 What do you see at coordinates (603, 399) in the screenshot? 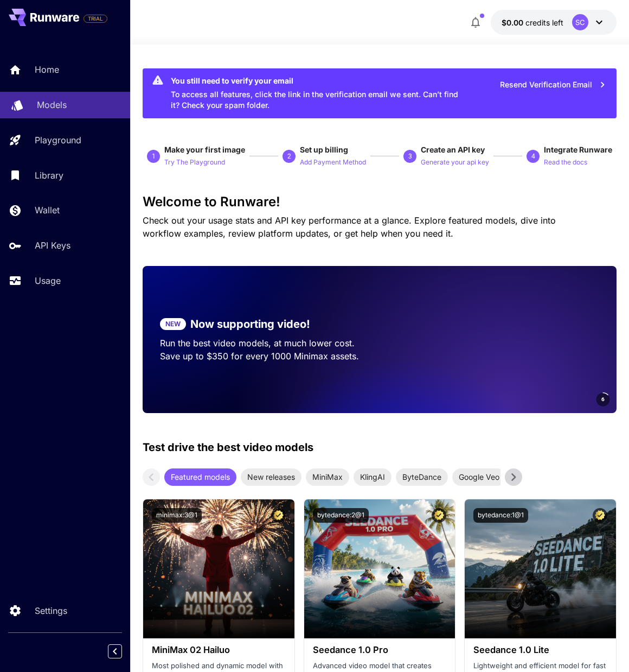
I see `span: 6` at bounding box center [603, 399].